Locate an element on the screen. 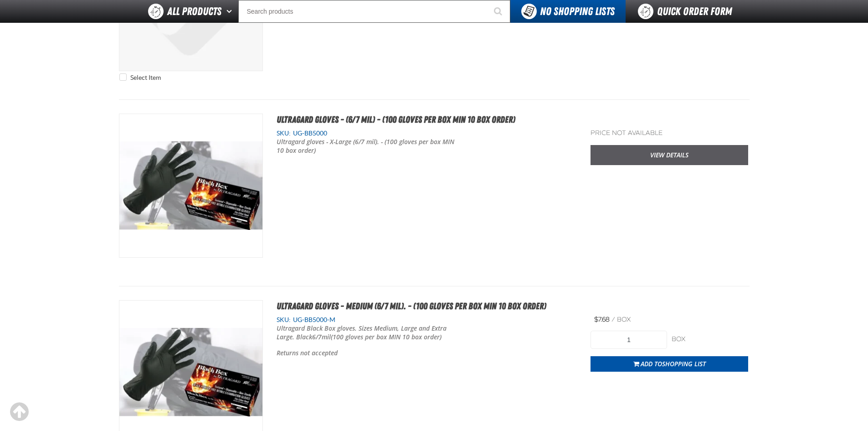 This screenshot has height=431, width=868. input: Product Quantity is located at coordinates (629, 340).